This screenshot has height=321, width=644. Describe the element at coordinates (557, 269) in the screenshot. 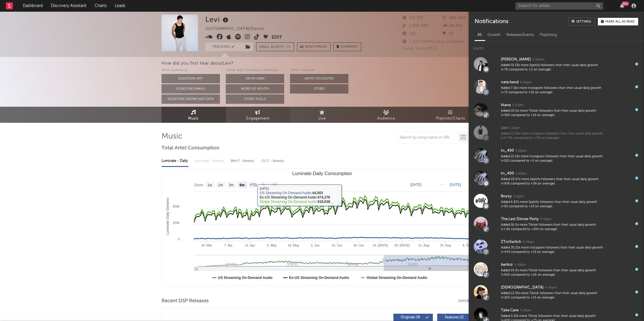

I see `a: berlioz4:48pmAdded 19.0x more Tiktok followers than their usual daily growth (+500 compared to +2...` at that location.